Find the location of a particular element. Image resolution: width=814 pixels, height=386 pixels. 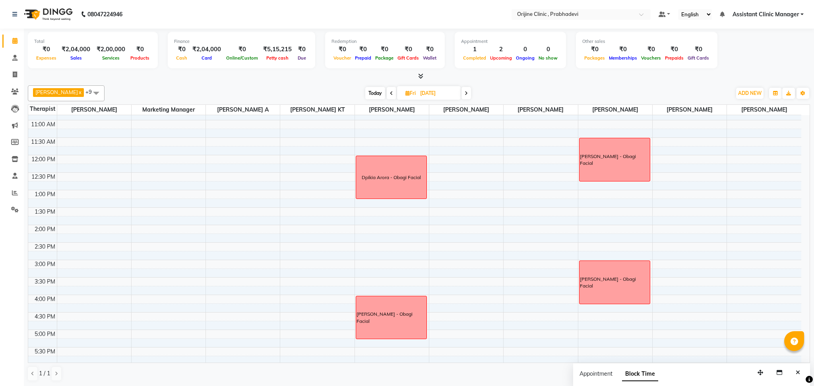

b: 08047224946 is located at coordinates (105, 14).